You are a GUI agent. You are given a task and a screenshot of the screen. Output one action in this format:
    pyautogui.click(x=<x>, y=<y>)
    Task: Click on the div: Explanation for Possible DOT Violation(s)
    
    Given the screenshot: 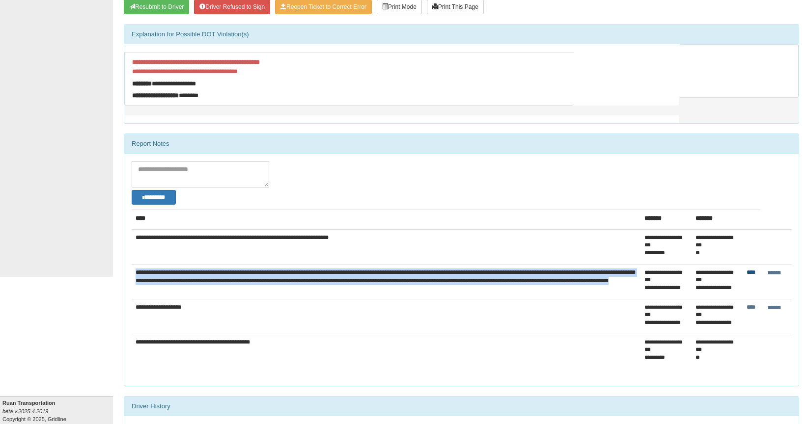 What is the action you would take?
    pyautogui.click(x=461, y=34)
    